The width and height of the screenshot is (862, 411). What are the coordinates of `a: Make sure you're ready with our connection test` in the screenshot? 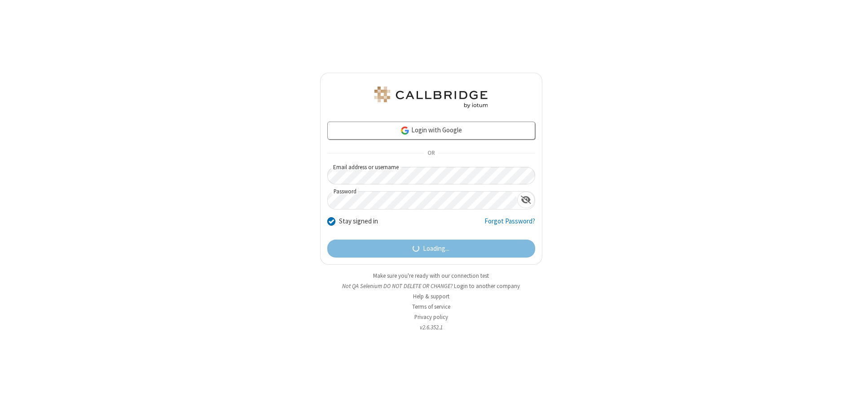 It's located at (431, 276).